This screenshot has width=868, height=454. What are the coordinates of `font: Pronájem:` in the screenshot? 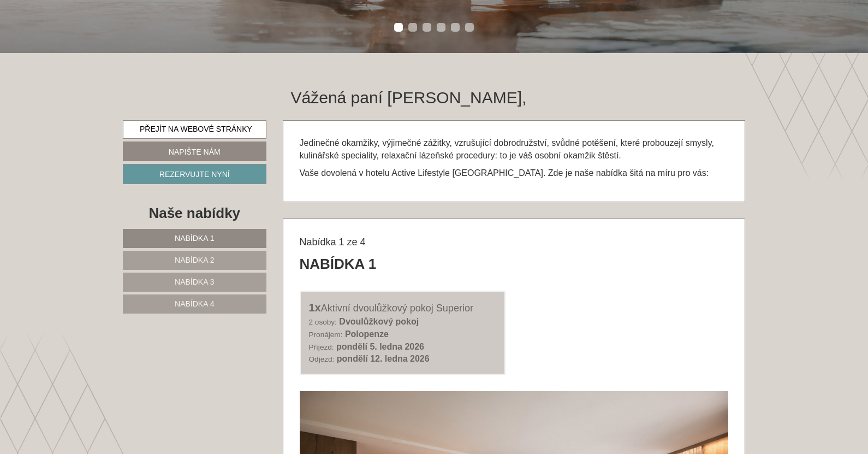 It's located at (326, 335).